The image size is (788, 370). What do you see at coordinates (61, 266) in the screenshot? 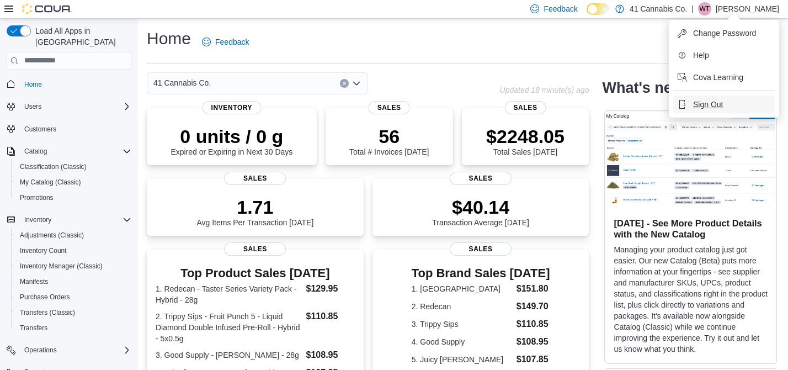
I see `a: Inventory Manager (Classic)` at bounding box center [61, 266].